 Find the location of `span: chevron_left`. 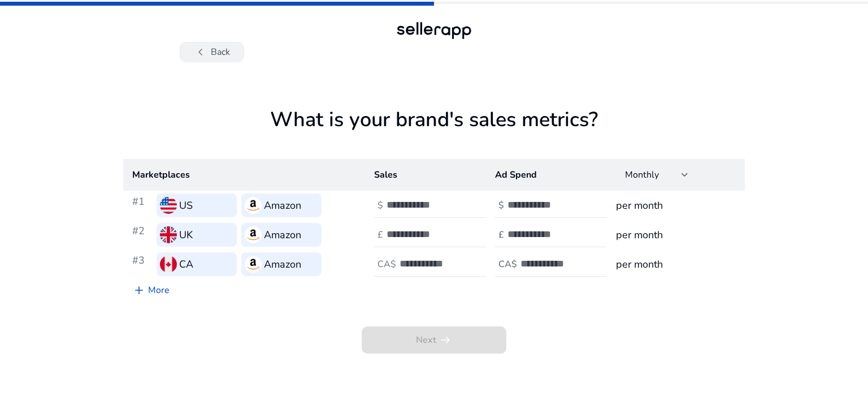

span: chevron_left is located at coordinates (201, 52).